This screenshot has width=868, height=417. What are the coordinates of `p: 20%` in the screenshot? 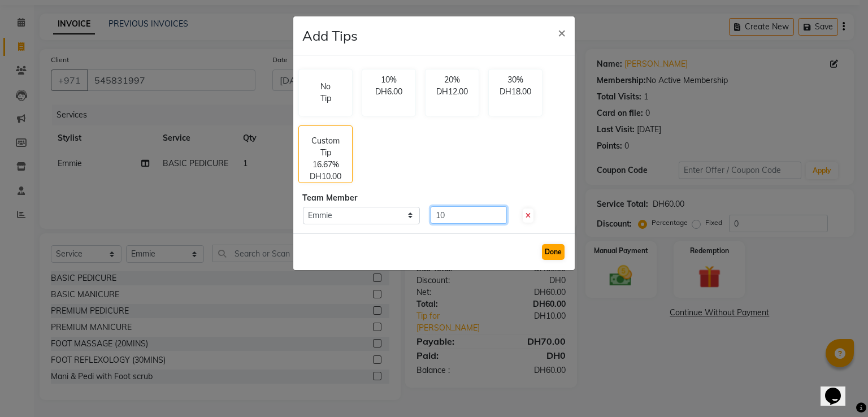 It's located at (452, 80).